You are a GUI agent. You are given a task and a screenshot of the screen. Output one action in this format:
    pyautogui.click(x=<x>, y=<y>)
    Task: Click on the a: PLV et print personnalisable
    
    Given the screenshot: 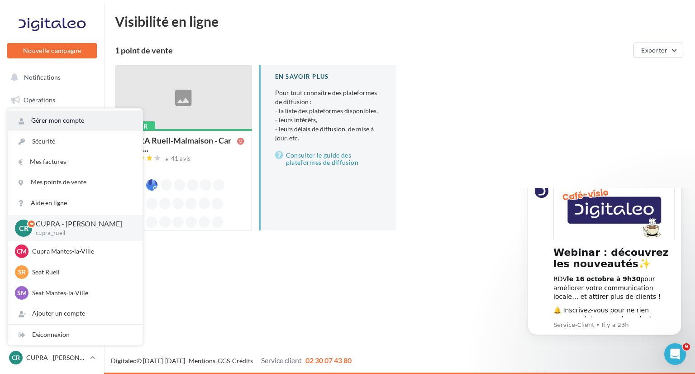 What is the action you would take?
    pyautogui.click(x=52, y=262)
    